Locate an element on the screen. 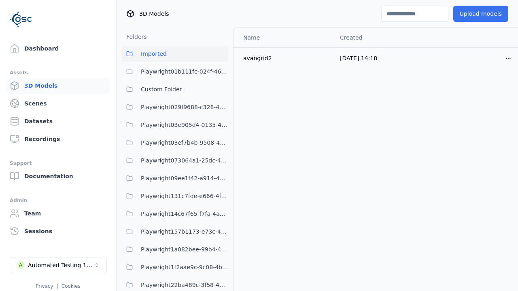 Image resolution: width=518 pixels, height=291 pixels. button: Playwright03e905d4-0135-4922-94e2-0c56aa41bf04 is located at coordinates (175, 125).